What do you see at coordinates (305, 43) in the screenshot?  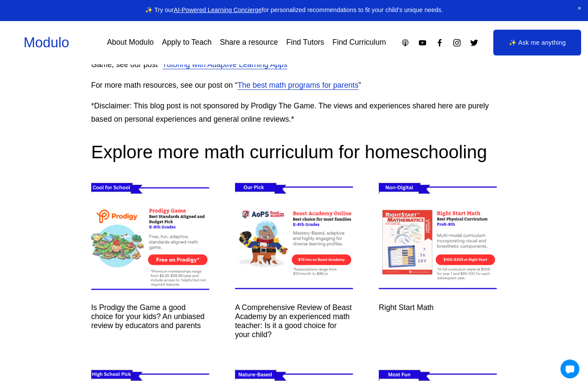 I see `a: Find Tutors` at bounding box center [305, 43].